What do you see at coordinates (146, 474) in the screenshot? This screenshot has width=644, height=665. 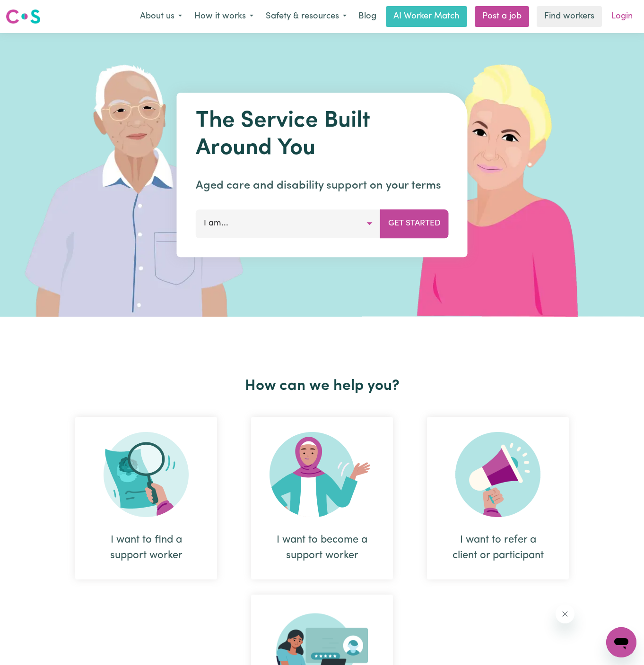 I see `img: Search` at bounding box center [146, 474].